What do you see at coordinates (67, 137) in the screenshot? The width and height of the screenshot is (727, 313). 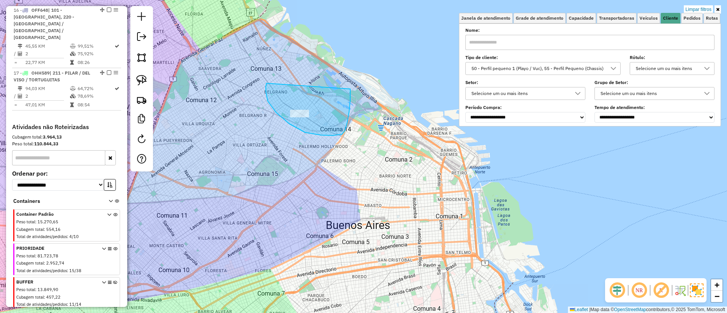 I see `div: Cubagem total:` at bounding box center [67, 137].